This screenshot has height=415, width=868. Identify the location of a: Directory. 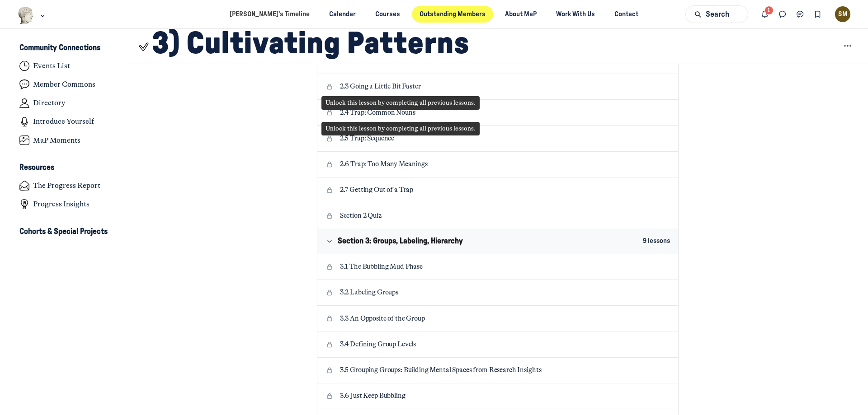
(68, 103).